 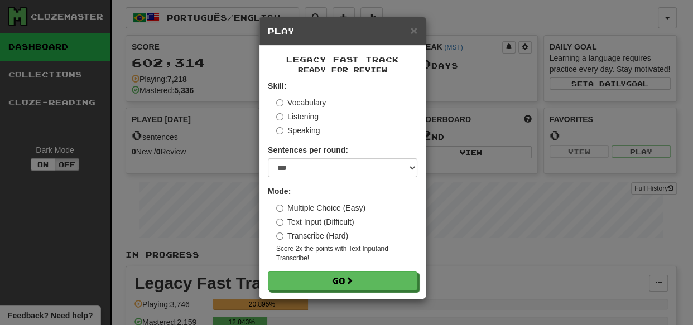 I want to click on span: Legacy Fast Track, so click(x=342, y=59).